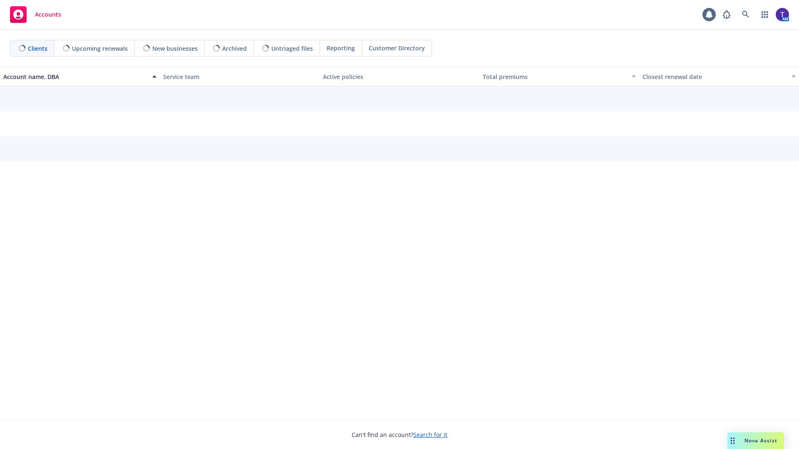 The width and height of the screenshot is (799, 449). What do you see at coordinates (240, 77) in the screenshot?
I see `button: Service team` at bounding box center [240, 77].